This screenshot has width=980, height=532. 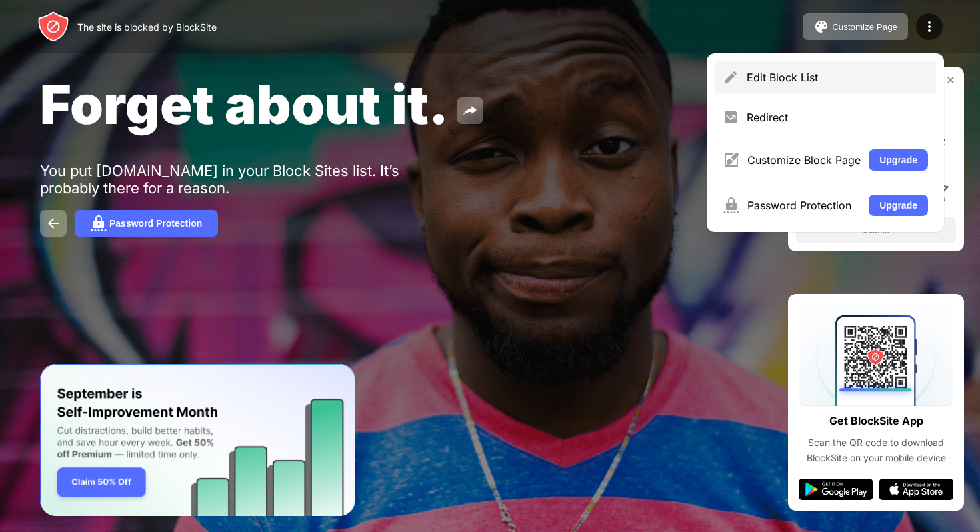 What do you see at coordinates (244, 104) in the screenshot?
I see `span: Forget about it.` at bounding box center [244, 104].